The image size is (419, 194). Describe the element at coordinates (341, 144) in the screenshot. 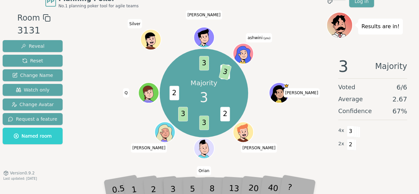

I see `span: 2 x` at that location.